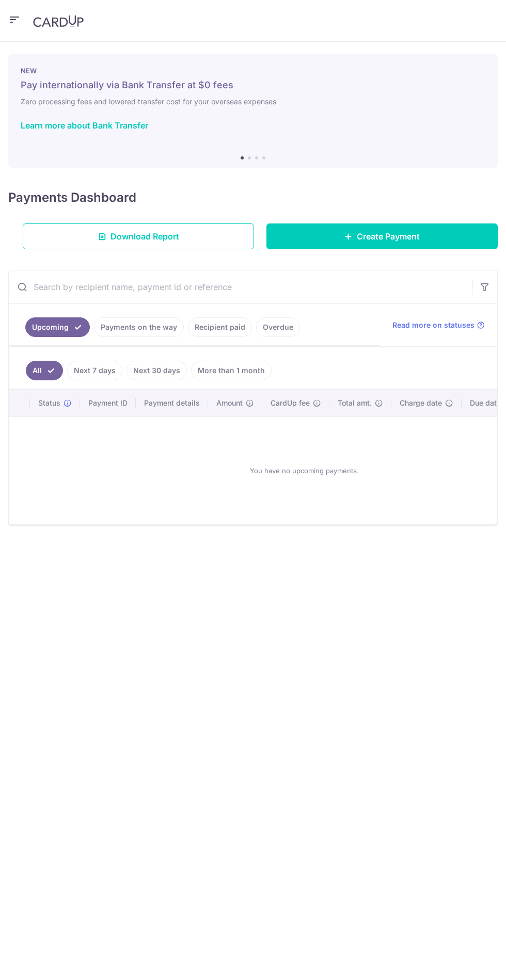  I want to click on a: Download Report, so click(138, 236).